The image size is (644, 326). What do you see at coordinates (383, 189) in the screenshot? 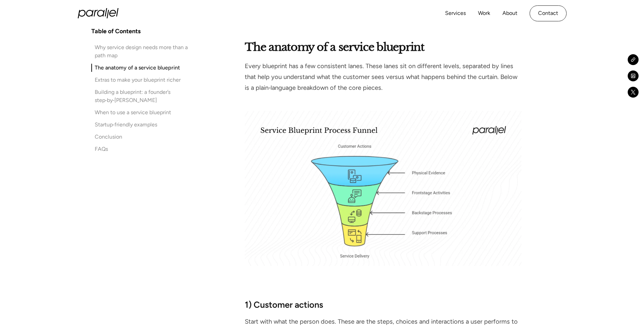
I see `img: The anatomy of a service blueprint` at bounding box center [383, 189].